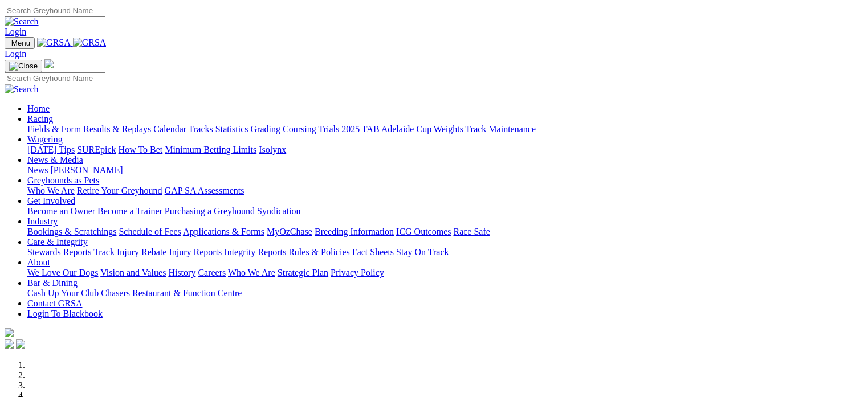 The image size is (868, 397). What do you see at coordinates (63, 273) in the screenshot?
I see `a: We Love Our Dogs` at bounding box center [63, 273].